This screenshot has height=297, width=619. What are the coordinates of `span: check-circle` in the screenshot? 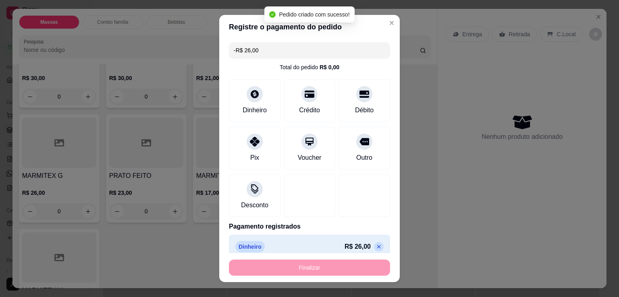 It's located at (272, 15).